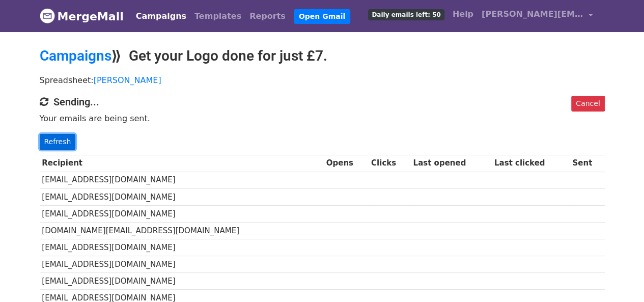  I want to click on a: Refresh, so click(57, 142).